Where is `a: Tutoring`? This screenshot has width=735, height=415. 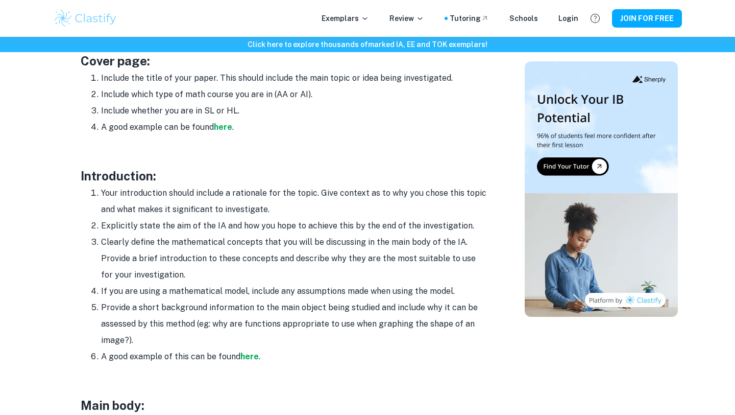 a: Tutoring is located at coordinates (469, 18).